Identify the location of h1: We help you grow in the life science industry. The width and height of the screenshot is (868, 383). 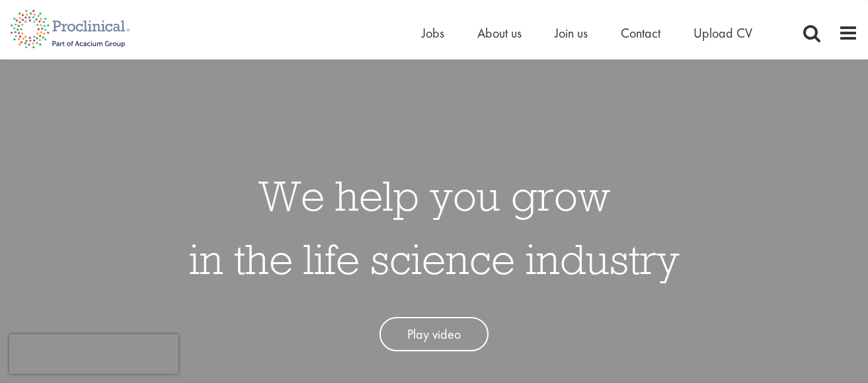
(434, 227).